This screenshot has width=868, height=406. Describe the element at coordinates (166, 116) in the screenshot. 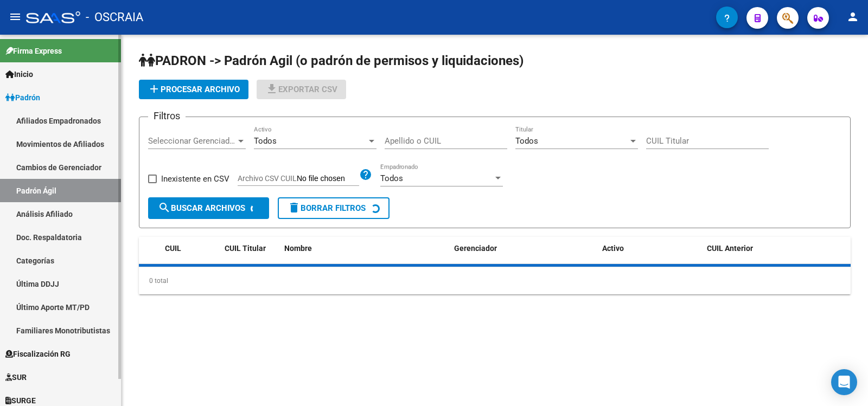

I see `h3: Filtros` at that location.